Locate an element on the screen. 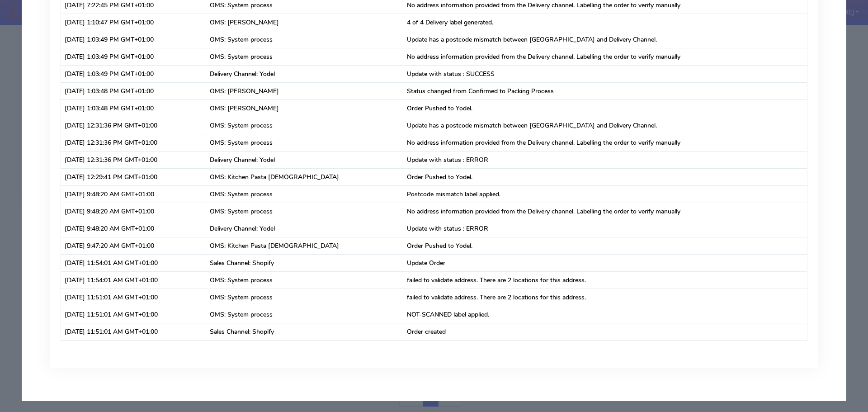  td: Order created is located at coordinates (606, 331).